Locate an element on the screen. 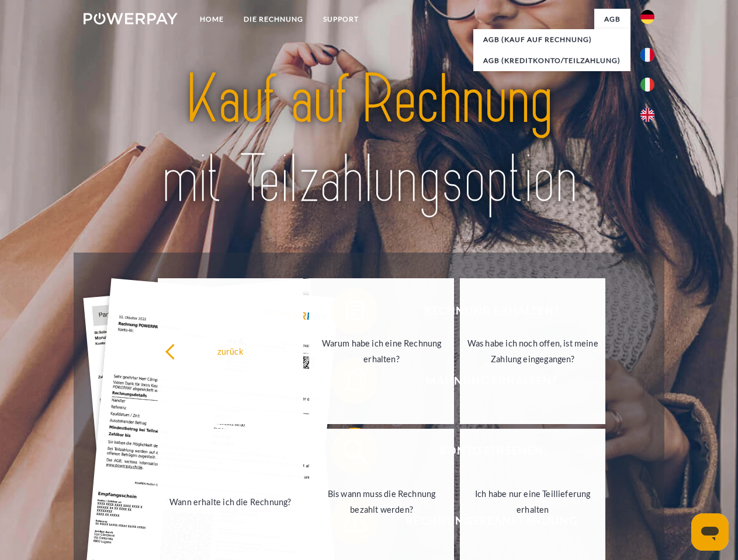  img: en is located at coordinates (647, 115).